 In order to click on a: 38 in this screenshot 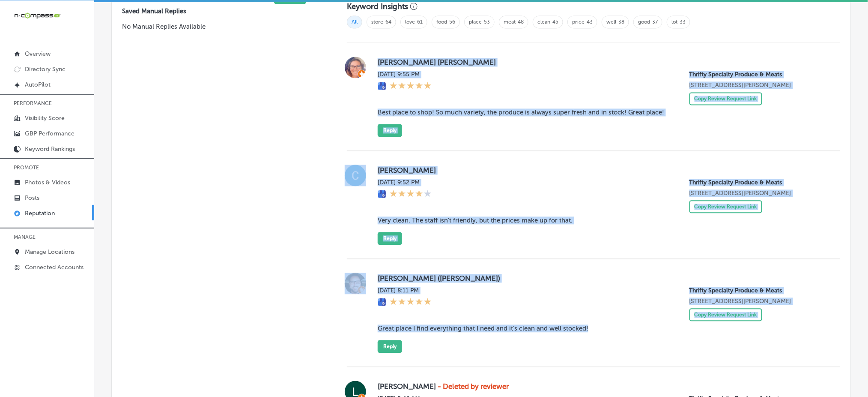, I will do `click(621, 22)`.